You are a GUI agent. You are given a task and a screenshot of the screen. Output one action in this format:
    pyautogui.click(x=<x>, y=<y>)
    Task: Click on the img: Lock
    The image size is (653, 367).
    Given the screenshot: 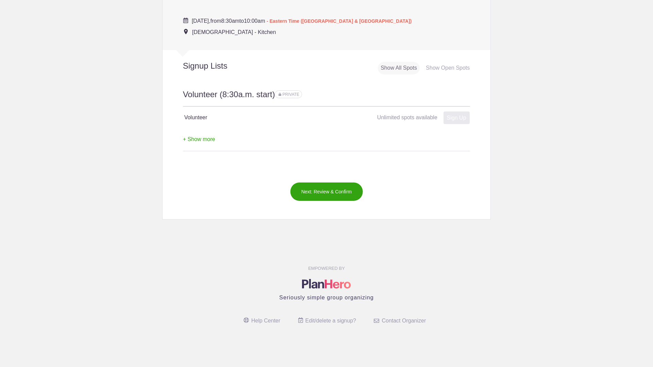 What is the action you would take?
    pyautogui.click(x=280, y=94)
    